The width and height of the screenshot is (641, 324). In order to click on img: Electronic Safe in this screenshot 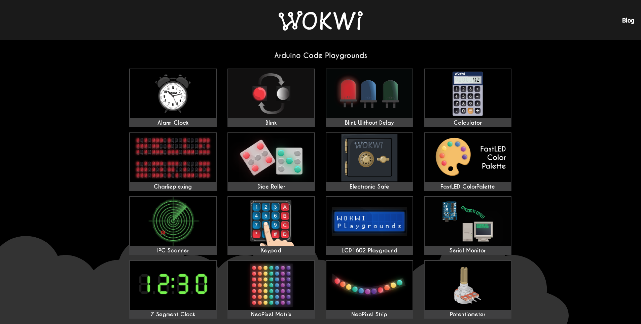, I will do `click(369, 158)`.